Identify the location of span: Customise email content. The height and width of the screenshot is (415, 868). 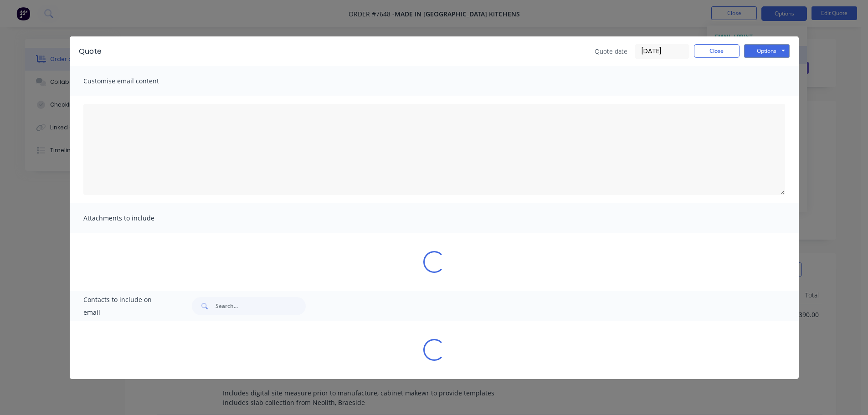
(133, 81).